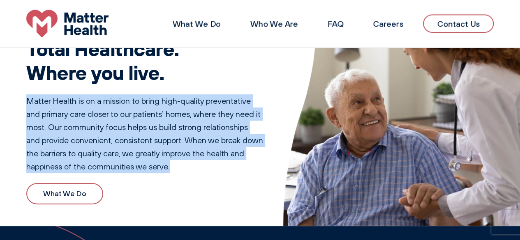 The image size is (520, 240). I want to click on p: Matter Health is on a mission to bring high-quality preventative and primary care closer to our p..., so click(145, 134).